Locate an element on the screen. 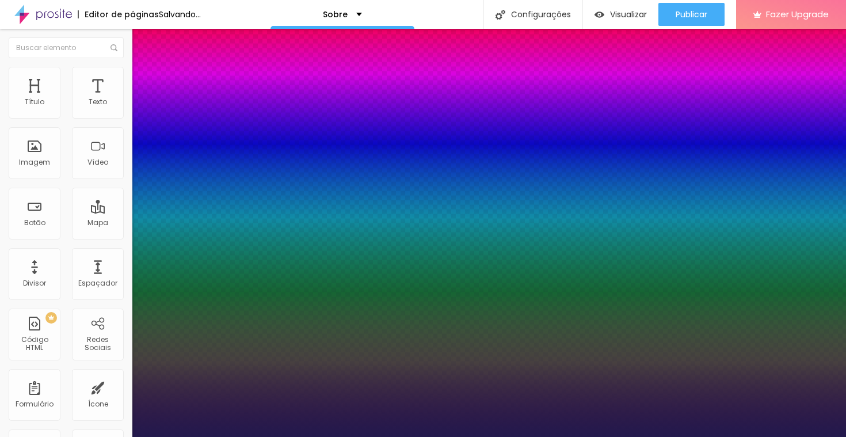 The height and width of the screenshot is (437, 846). button: Visualizar is located at coordinates (620, 14).